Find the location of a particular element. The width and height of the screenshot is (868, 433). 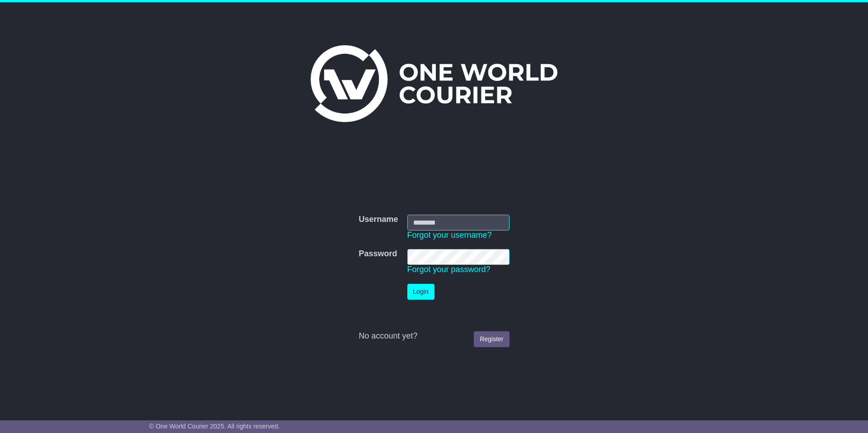

a: Forgot your password? is located at coordinates (449, 269).